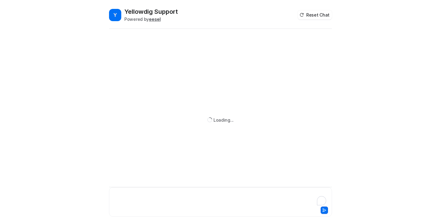 Image resolution: width=441 pixels, height=224 pixels. I want to click on span: Y, so click(115, 15).